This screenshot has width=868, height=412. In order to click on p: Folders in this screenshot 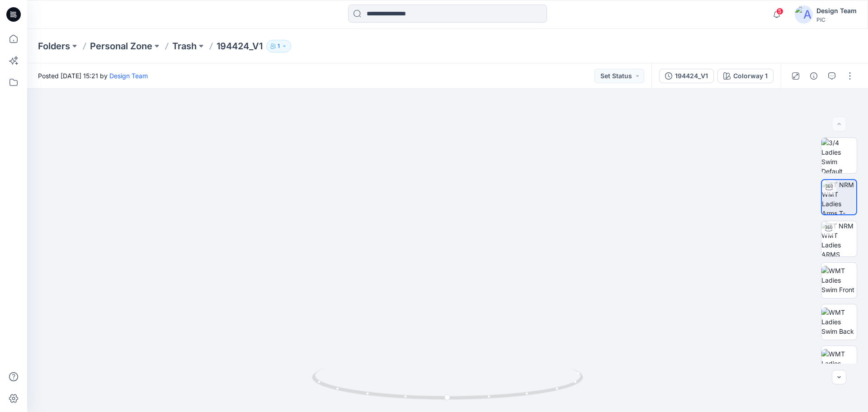, I will do `click(54, 46)`.